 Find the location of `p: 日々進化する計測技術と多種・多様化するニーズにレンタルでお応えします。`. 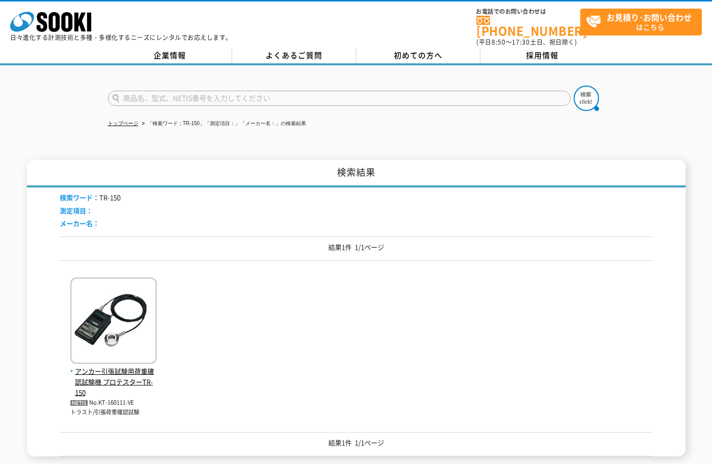

p: 日々進化する計測技術と多種・多様化するニーズにレンタルでお応えします。 is located at coordinates (121, 38).